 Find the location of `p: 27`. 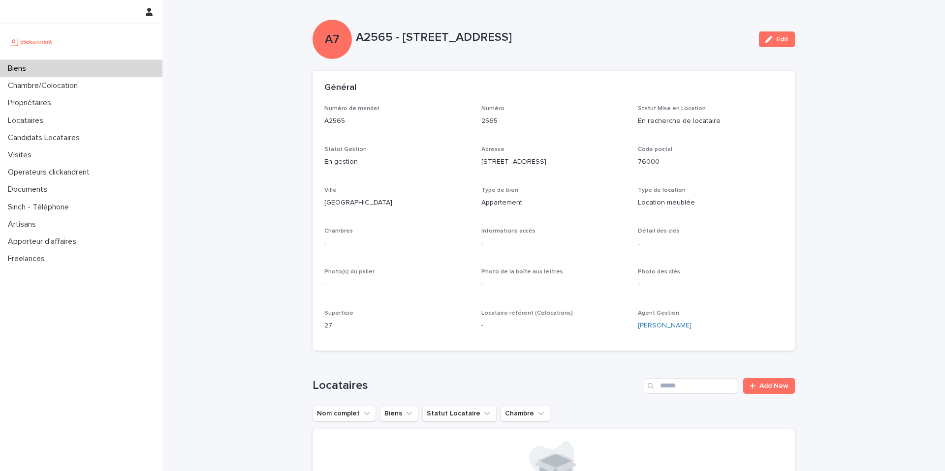

p: 27 is located at coordinates (397, 326).